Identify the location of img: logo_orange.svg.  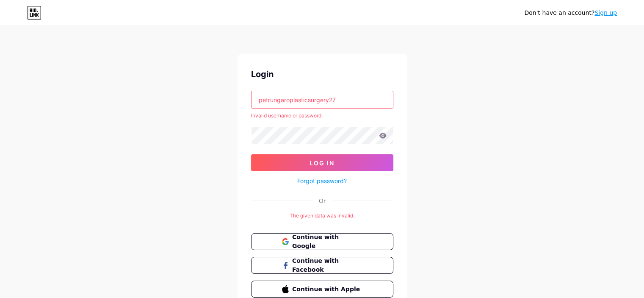
(17, 17).